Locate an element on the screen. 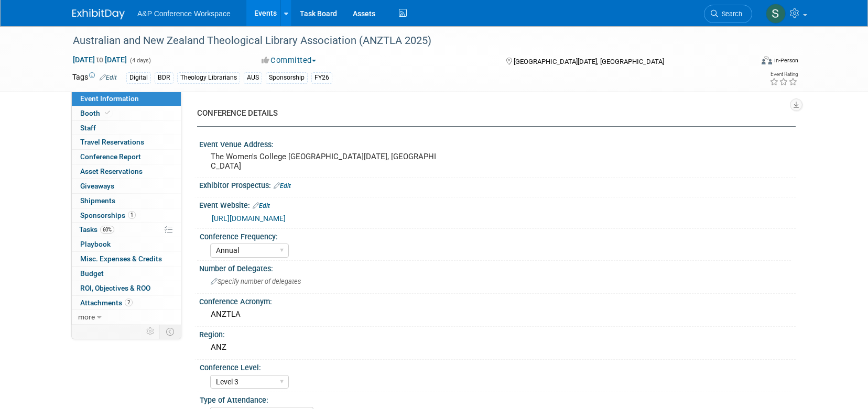  span: A&P Conference Workspace is located at coordinates (184, 13).